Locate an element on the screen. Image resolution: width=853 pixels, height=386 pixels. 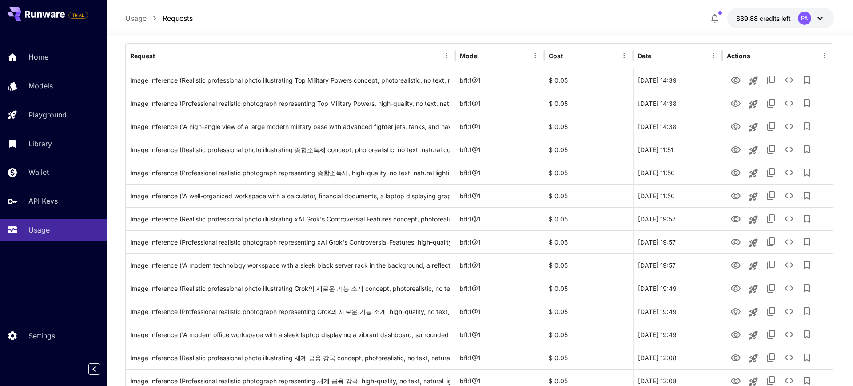
span: credits left is located at coordinates (775, 18).